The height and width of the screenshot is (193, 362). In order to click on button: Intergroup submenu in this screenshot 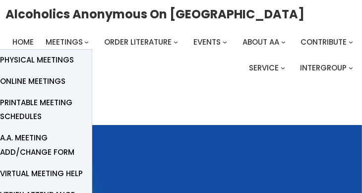, I will do `click(351, 67)`.